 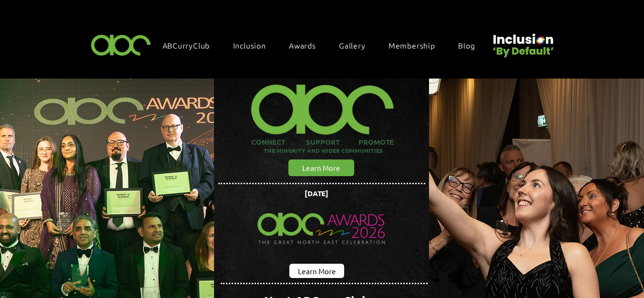 What do you see at coordinates (186, 45) in the screenshot?
I see `span: ABCurryClub` at bounding box center [186, 45].